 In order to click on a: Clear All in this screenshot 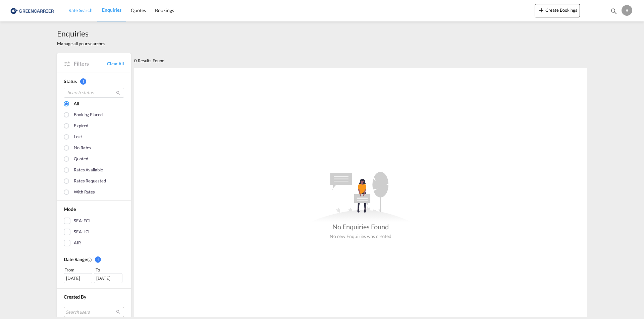, I will do `click(115, 64)`.